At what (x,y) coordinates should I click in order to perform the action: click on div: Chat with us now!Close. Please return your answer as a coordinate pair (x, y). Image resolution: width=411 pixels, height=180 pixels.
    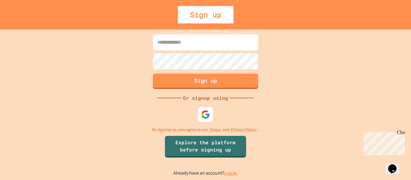
    Looking at the image, I should click on (22, 20).